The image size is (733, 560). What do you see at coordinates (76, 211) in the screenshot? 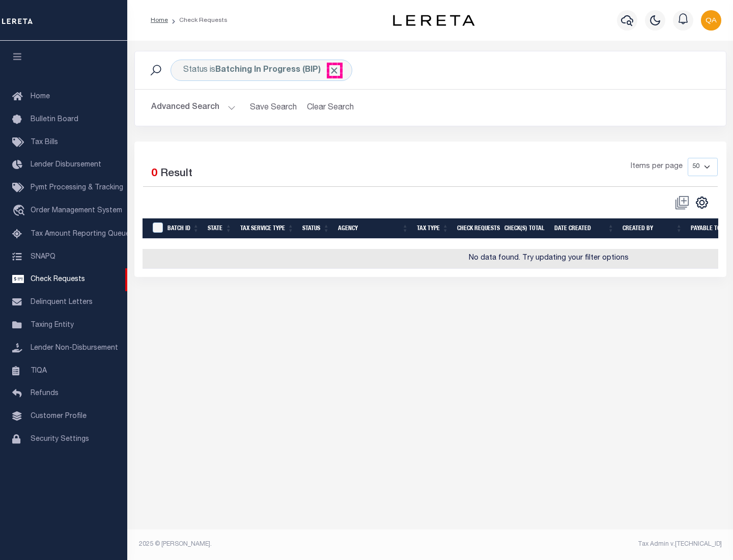
I see `span: Order Management System` at bounding box center [76, 211].